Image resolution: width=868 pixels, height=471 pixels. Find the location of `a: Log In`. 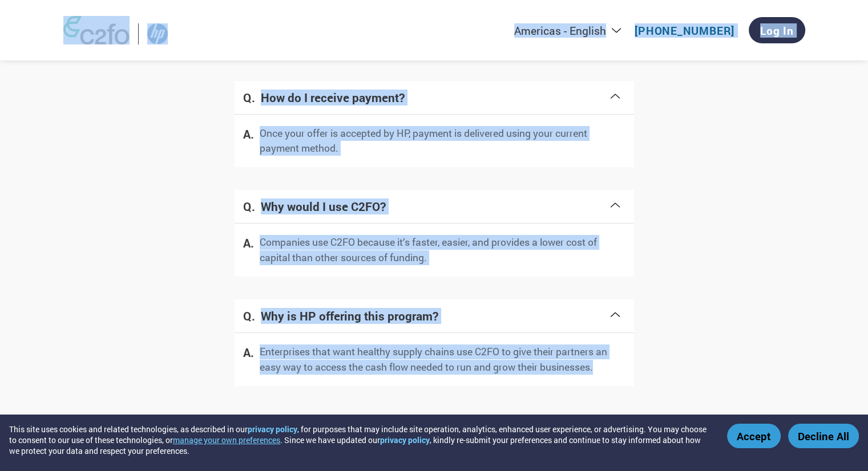

a: Log In is located at coordinates (777, 30).